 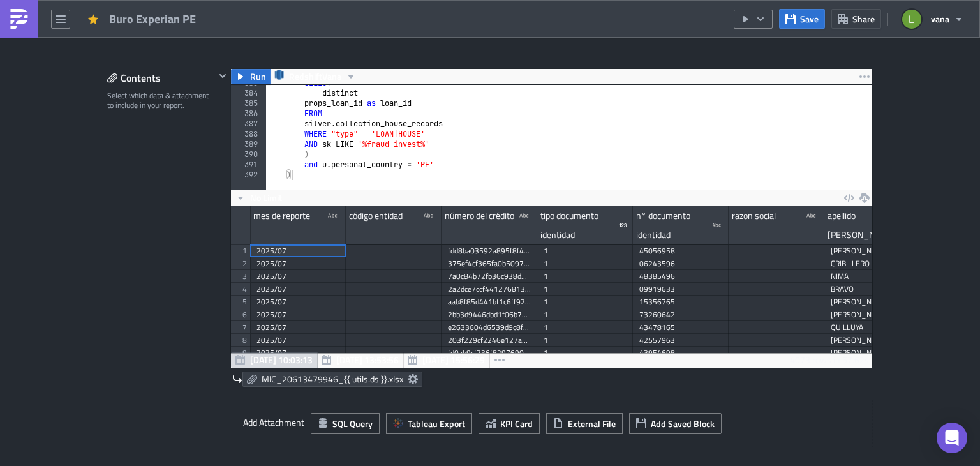 I want to click on div: 387, so click(x=248, y=123).